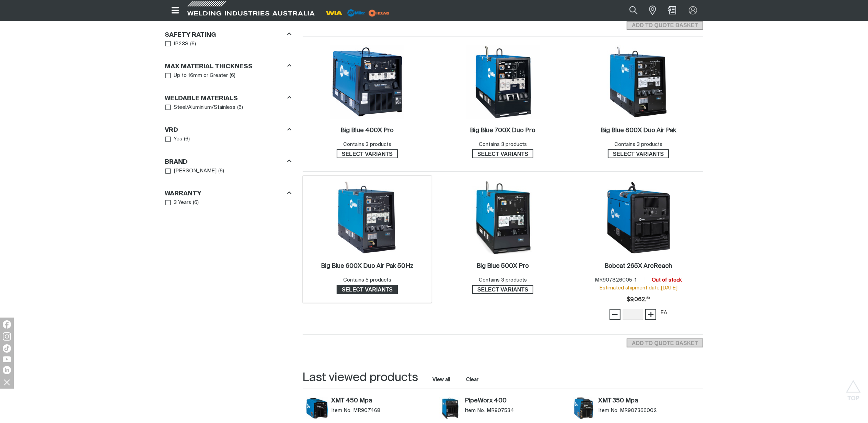 Image resolution: width=868 pixels, height=423 pixels. I want to click on button: Search products, so click(634, 10).